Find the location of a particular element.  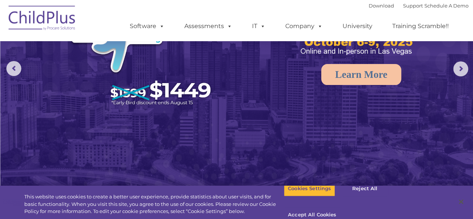

a: University is located at coordinates (357, 26).